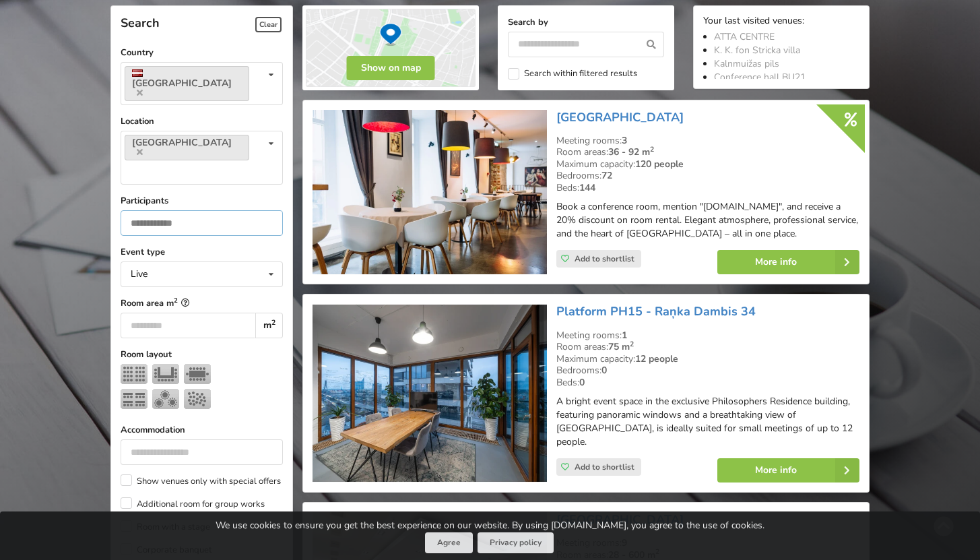 Image resolution: width=980 pixels, height=560 pixels. Describe the element at coordinates (588, 188) in the screenshot. I see `strong: 144` at that location.